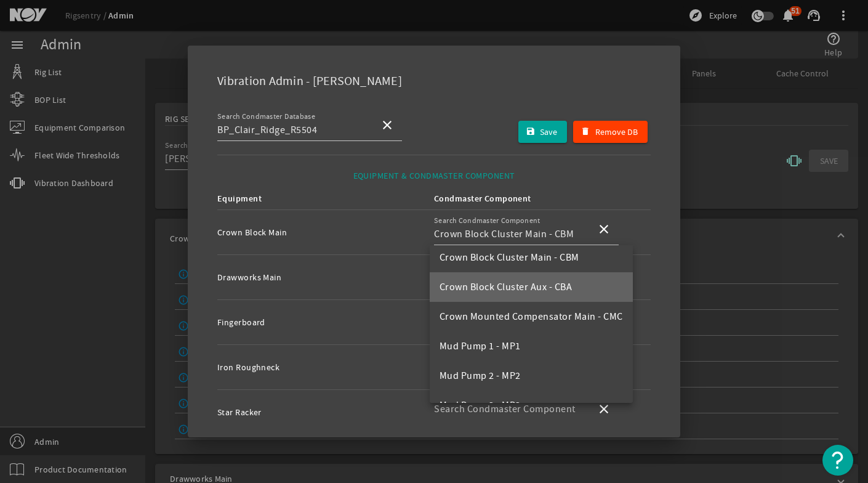 The image size is (868, 483). What do you see at coordinates (543, 132) in the screenshot?
I see `button: Save` at bounding box center [543, 132].